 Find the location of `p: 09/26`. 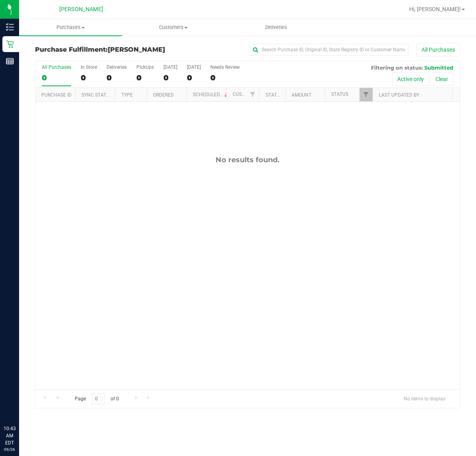

p: 09/26 is located at coordinates (9, 449).